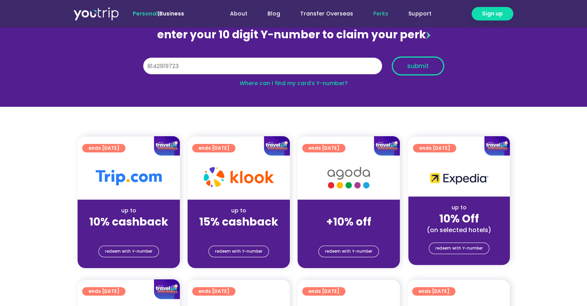  I want to click on a: Business, so click(172, 14).